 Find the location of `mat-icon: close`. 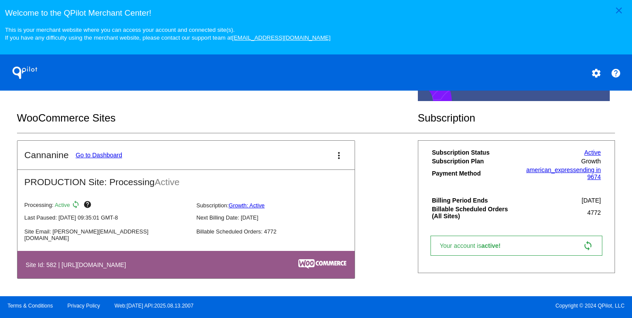

mat-icon: close is located at coordinates (619, 10).